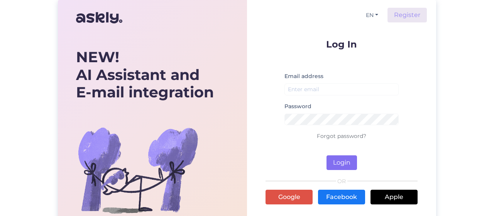 The width and height of the screenshot is (494, 216). I want to click on a: Forgot password?, so click(342, 136).